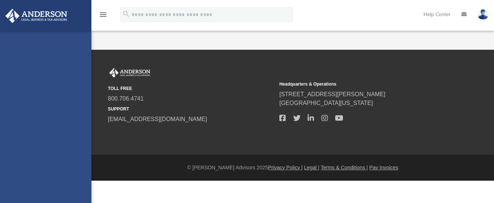 Image resolution: width=494 pixels, height=203 pixels. I want to click on i: search, so click(126, 14).